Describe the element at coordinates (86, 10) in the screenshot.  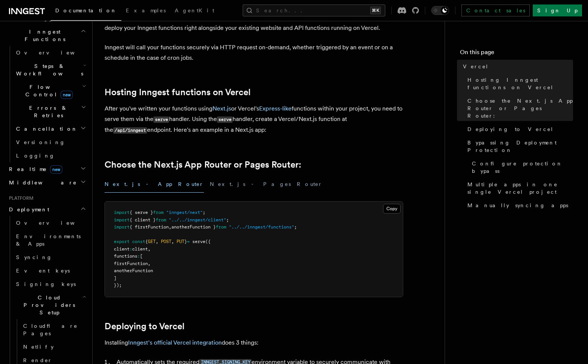
I see `span: Documentation` at that location.